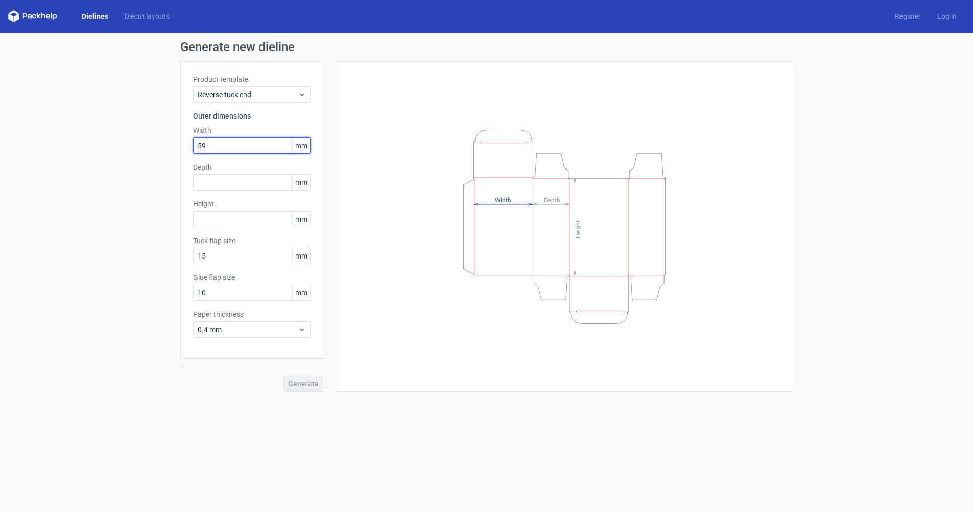 The image size is (973, 513). Describe the element at coordinates (578, 228) in the screenshot. I see `tspan: Height` at that location.